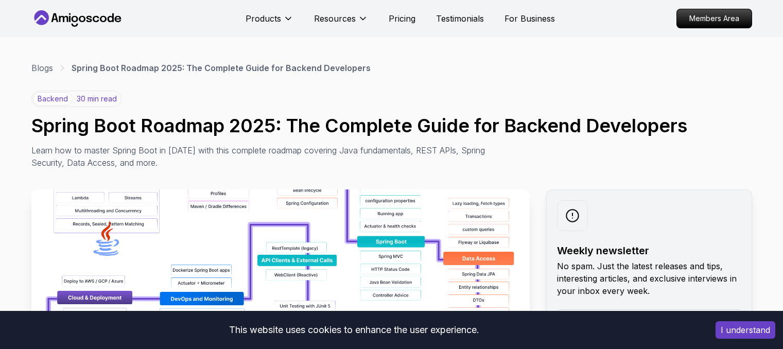 Image resolution: width=783 pixels, height=349 pixels. I want to click on p: 30 min read, so click(97, 99).